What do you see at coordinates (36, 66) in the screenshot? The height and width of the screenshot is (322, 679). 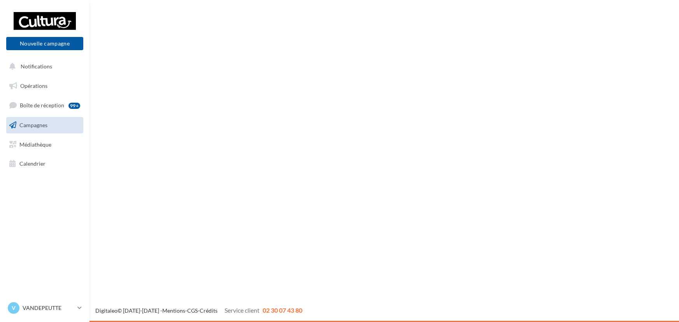 I see `span: Notifications` at bounding box center [36, 66].